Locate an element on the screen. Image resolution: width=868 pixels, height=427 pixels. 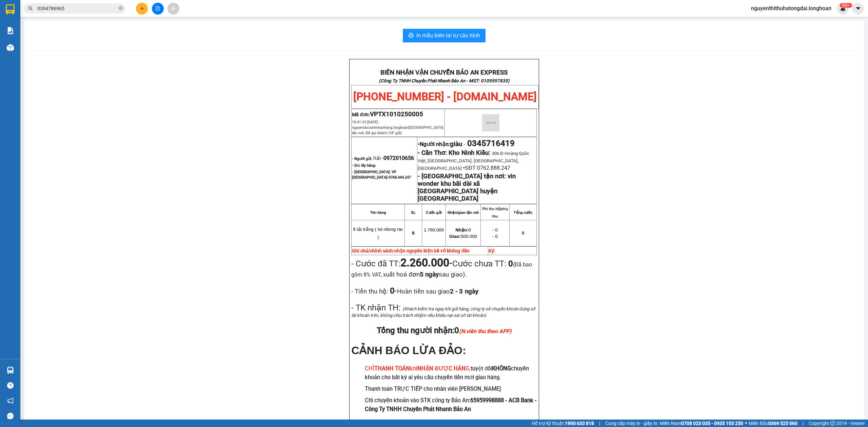
span: Hoàn tiền sau giao is located at coordinates (438, 291).